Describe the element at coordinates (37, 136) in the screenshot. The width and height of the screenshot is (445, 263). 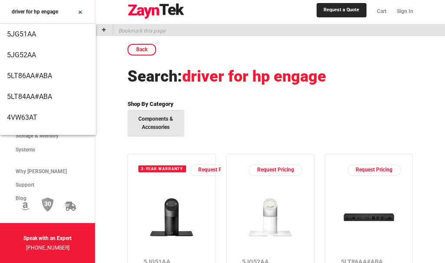
I see `span: Storage & Memory` at that location.